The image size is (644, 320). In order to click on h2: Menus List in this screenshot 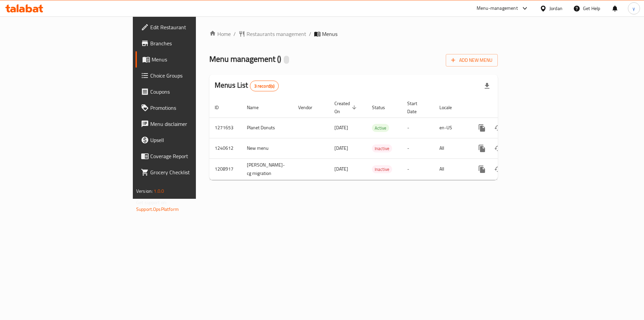, I will do `click(247, 85)`.